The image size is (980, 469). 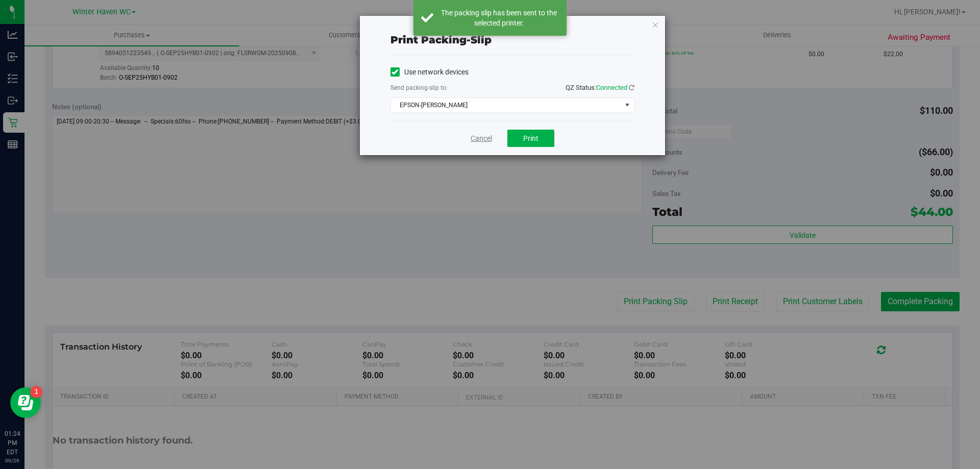 I want to click on span: QZ Status:, so click(x=599, y=87).